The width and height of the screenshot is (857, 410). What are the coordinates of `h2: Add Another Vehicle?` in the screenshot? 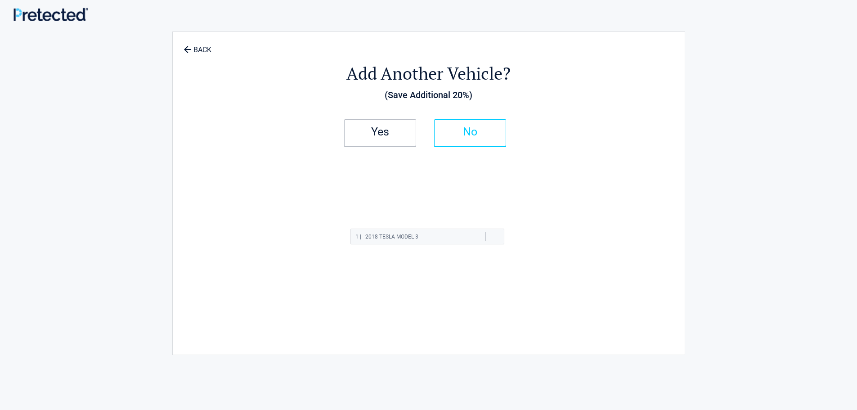 It's located at (429, 73).